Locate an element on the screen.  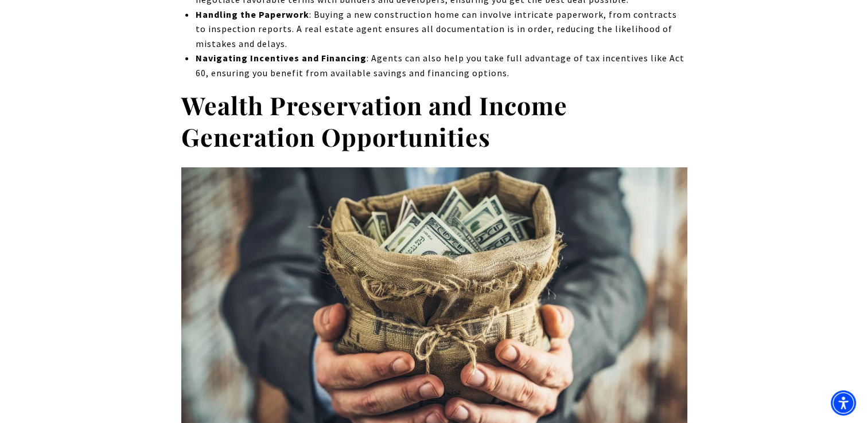
div: Accessibility Menu is located at coordinates (843, 403).